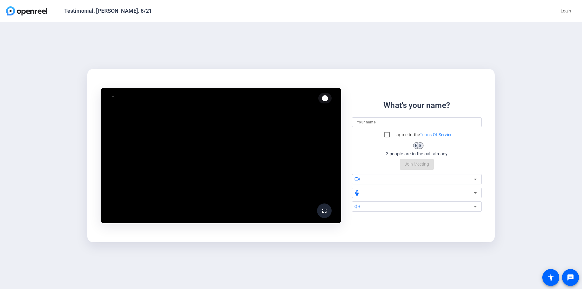 This screenshot has width=582, height=289. I want to click on a: Terms Of Service, so click(436, 134).